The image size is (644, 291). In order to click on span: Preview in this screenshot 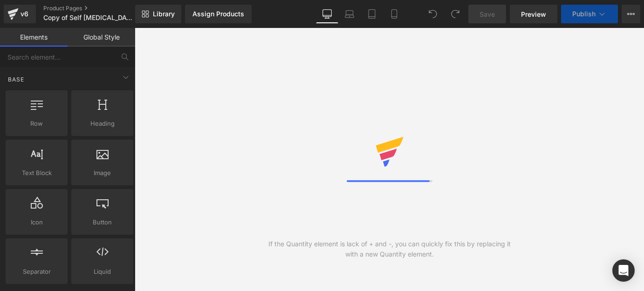, I will do `click(534, 14)`.